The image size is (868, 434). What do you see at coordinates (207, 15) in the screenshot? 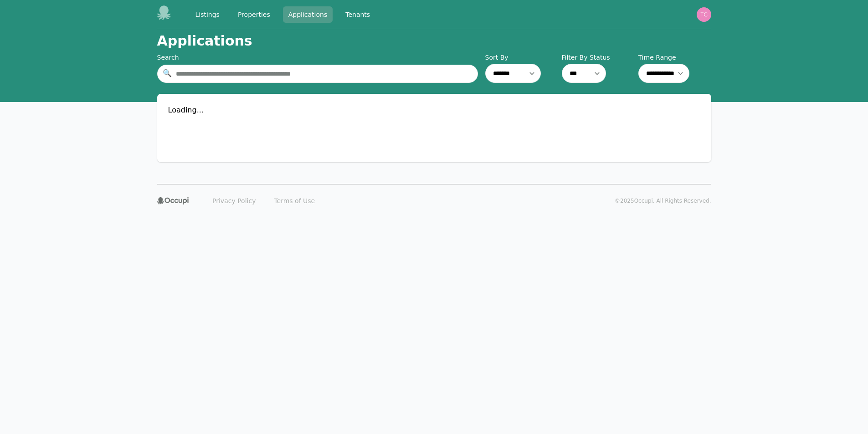
I see `a: Listings` at bounding box center [207, 15].